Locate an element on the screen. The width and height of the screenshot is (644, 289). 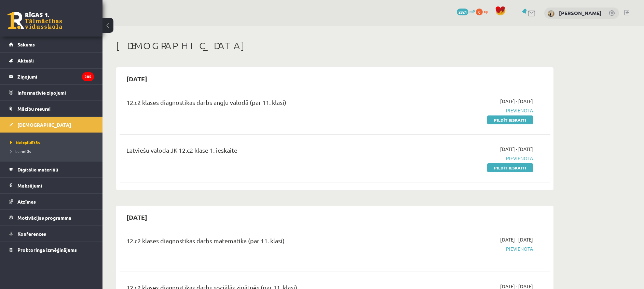
a: Aktuāli is located at coordinates (51, 61).